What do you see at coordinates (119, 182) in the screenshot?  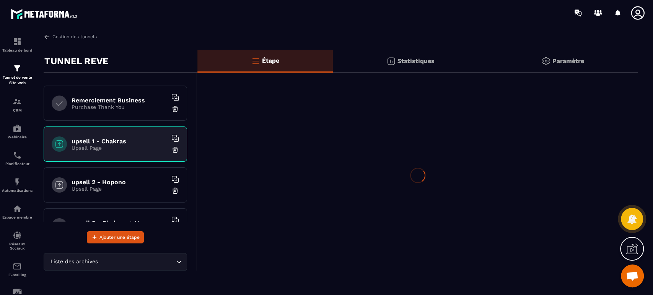 I see `h6: upsell 2 - Hopono` at bounding box center [119, 182].